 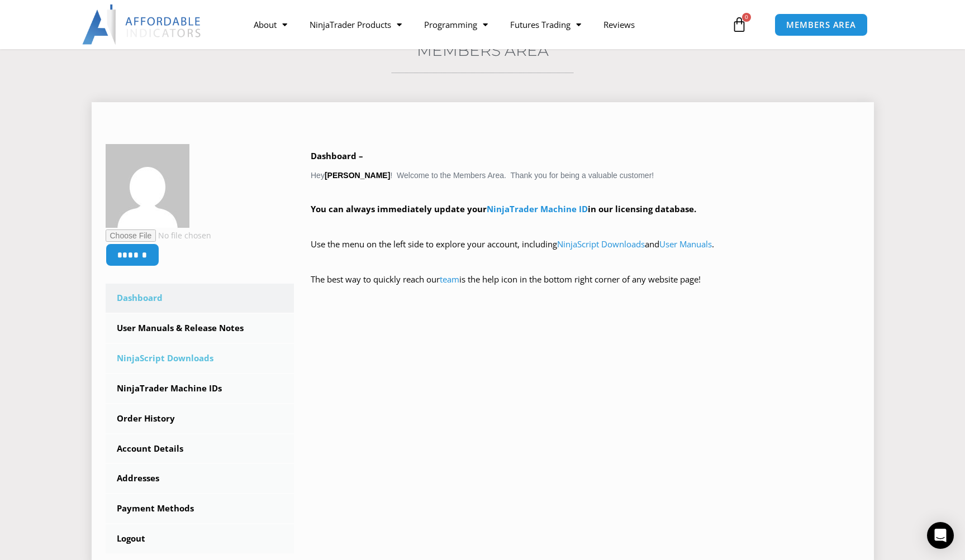 I want to click on a: Logout, so click(x=200, y=539).